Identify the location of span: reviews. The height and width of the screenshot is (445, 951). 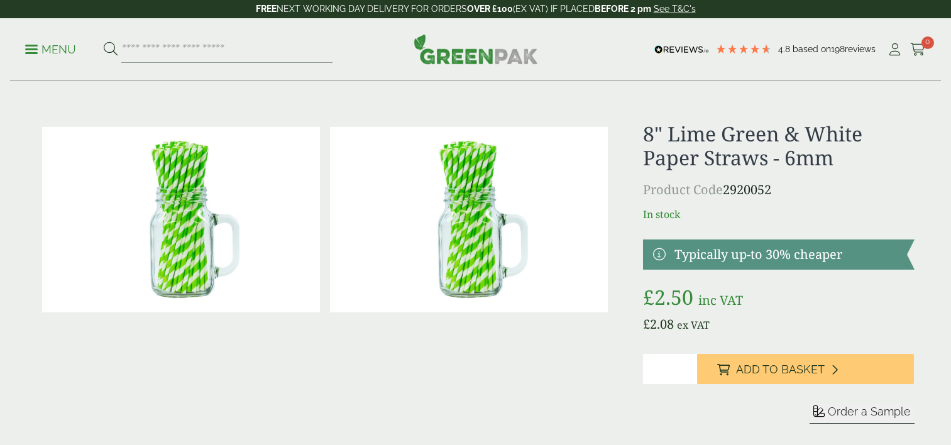
(860, 49).